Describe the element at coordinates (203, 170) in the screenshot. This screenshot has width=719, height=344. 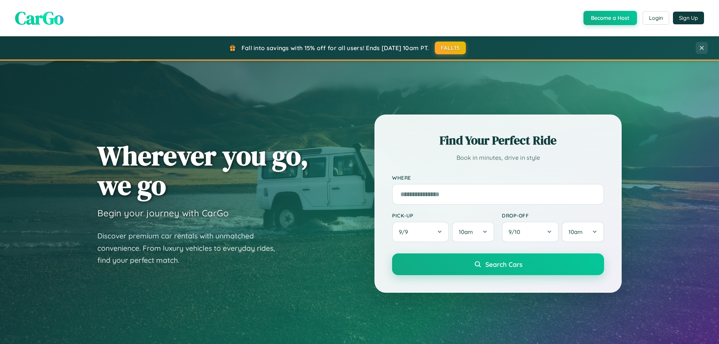
I see `h1: Wherever you go, we go` at that location.